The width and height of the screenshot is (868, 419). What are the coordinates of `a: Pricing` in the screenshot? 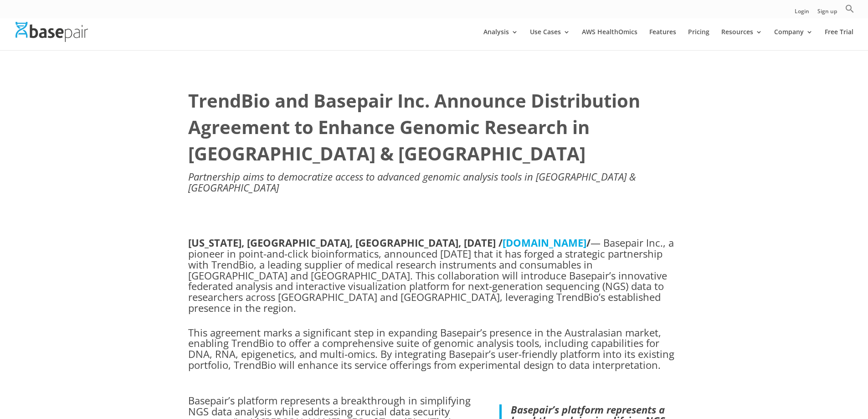 It's located at (699, 39).